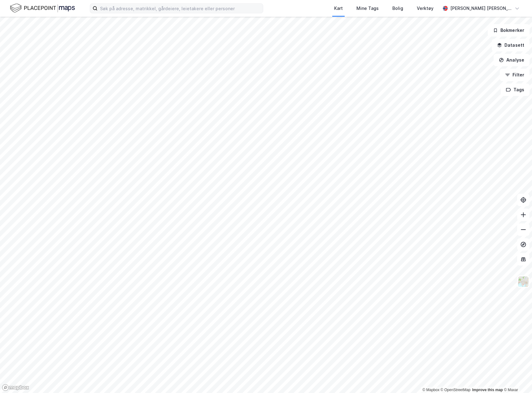 The height and width of the screenshot is (393, 532). What do you see at coordinates (368, 9) in the screenshot?
I see `div: Mine Tags` at bounding box center [368, 9].